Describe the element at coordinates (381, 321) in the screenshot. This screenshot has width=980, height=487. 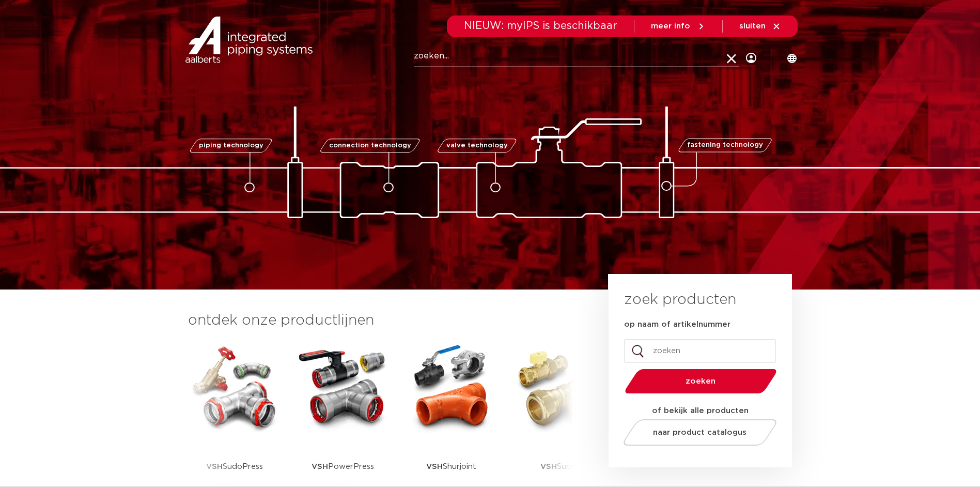
I see `h3: ontdek onze productlijnen` at that location.